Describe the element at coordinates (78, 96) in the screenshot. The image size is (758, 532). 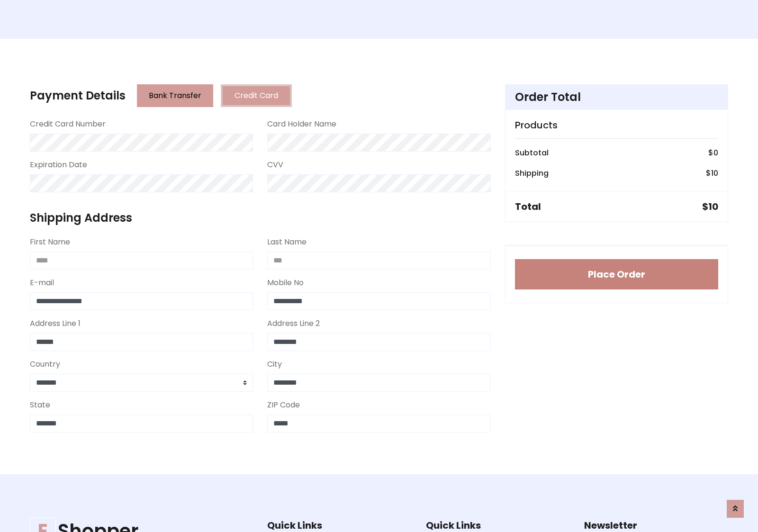
I see `h4: Payment Details` at that location.